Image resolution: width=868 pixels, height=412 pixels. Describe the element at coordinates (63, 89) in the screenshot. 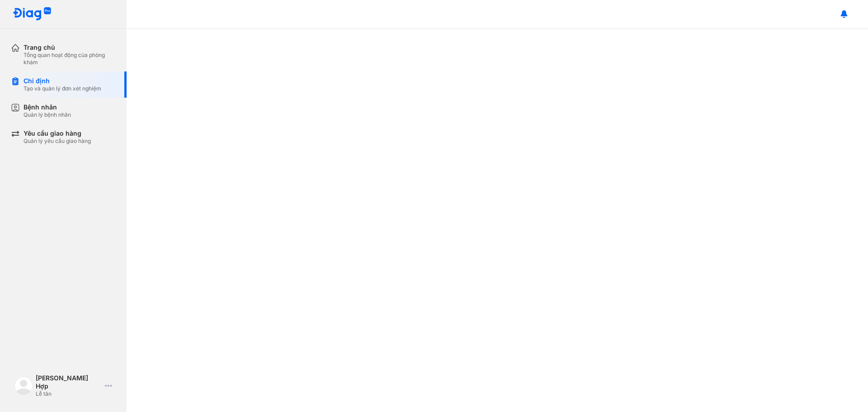

I see `div: Tạo và quản lý đơn xét nghiệm` at that location.